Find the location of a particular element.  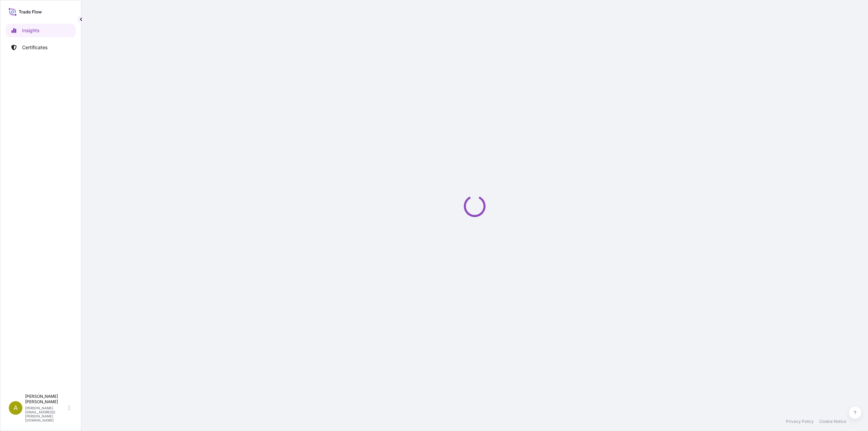

a: Privacy Policy is located at coordinates (800, 422).